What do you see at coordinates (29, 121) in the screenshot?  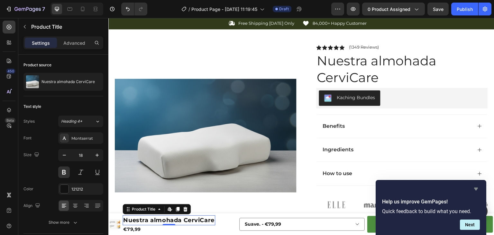 I see `div: Styles` at bounding box center [29, 121].